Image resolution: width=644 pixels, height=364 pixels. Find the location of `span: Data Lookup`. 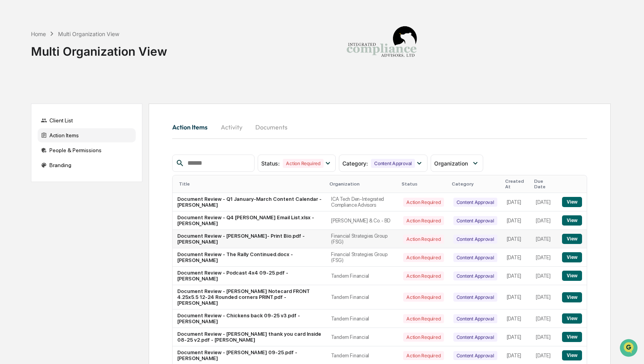

span: Data Lookup is located at coordinates (32, 118).